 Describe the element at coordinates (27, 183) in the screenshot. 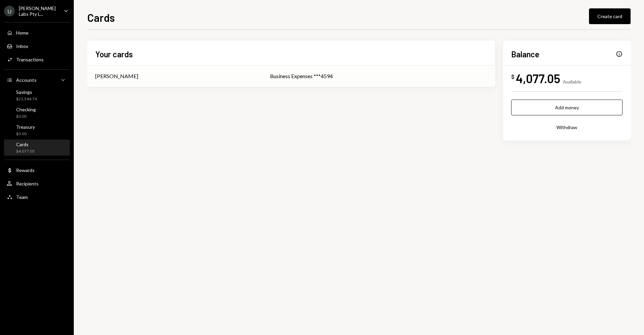

I see `div: Recipients` at that location.